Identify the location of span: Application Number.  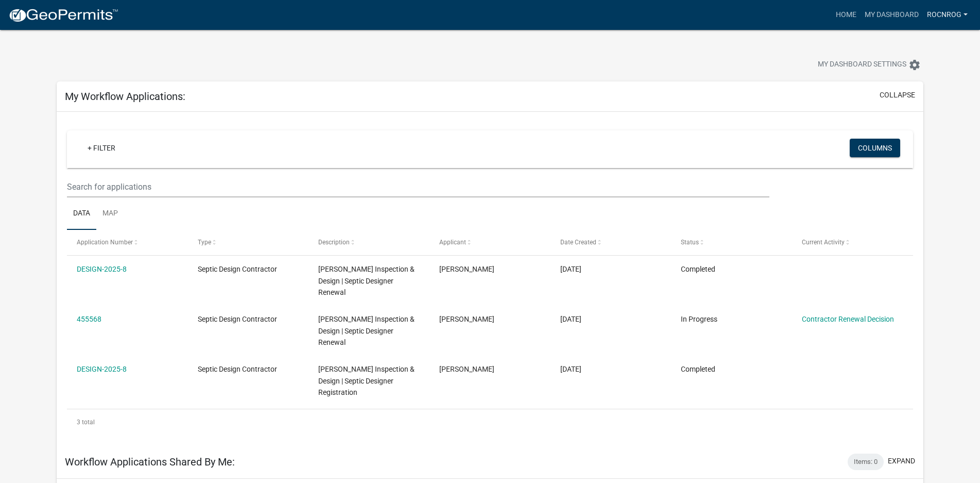
(104, 242).